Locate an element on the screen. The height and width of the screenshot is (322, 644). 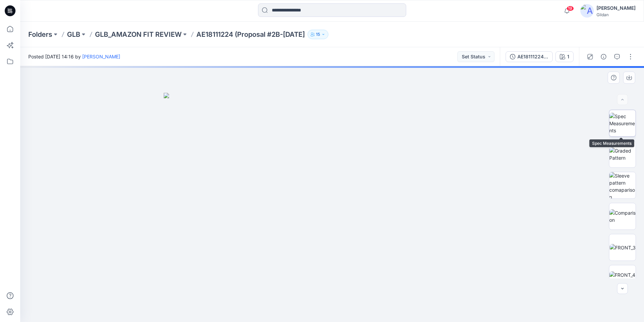
div: Gildan is located at coordinates (615, 14).